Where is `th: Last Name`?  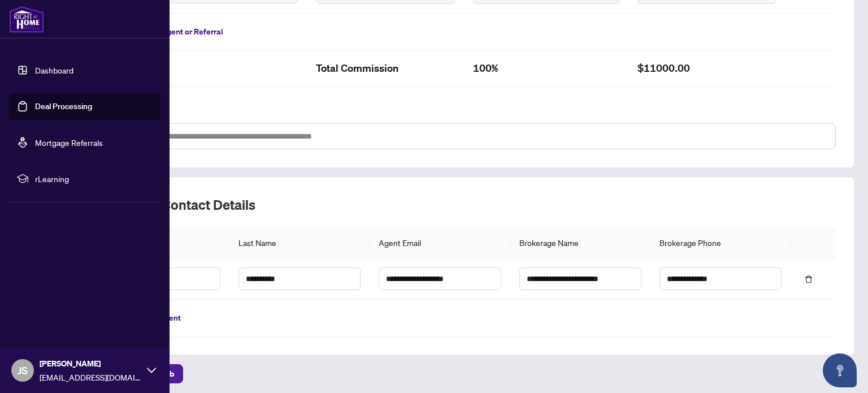
th: Last Name is located at coordinates (300, 243).